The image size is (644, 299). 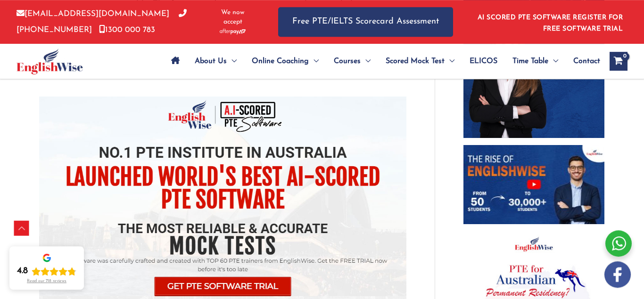 What do you see at coordinates (285, 61) in the screenshot?
I see `a: Online CoachingMenu Toggle` at bounding box center [285, 61].